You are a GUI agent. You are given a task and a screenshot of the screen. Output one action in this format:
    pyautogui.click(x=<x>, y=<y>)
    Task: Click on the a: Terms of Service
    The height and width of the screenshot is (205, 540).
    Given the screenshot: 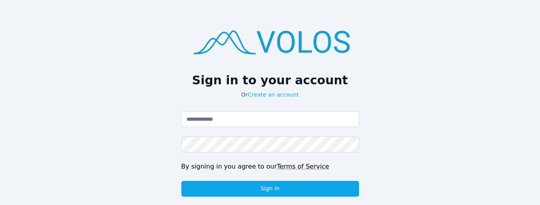 What is the action you would take?
    pyautogui.click(x=303, y=167)
    